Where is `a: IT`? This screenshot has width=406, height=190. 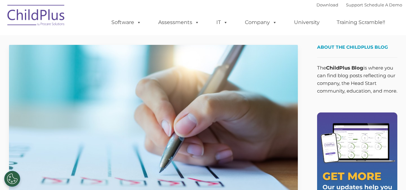 a: IT is located at coordinates (222, 22).